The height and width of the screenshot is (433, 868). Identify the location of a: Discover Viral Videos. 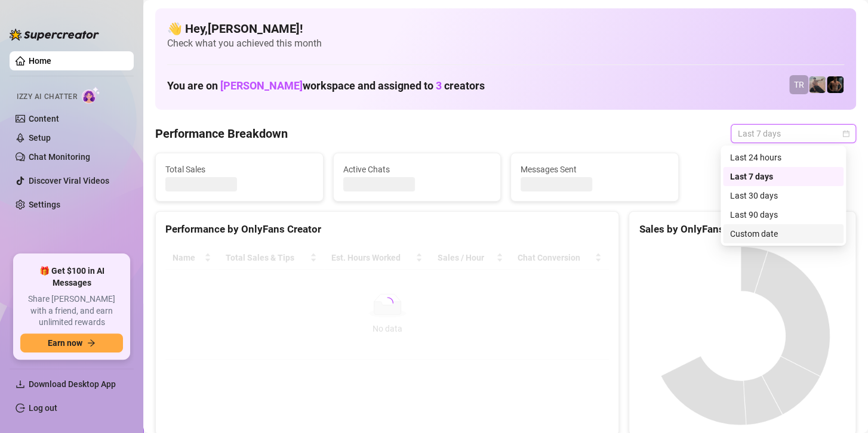
(69, 181).